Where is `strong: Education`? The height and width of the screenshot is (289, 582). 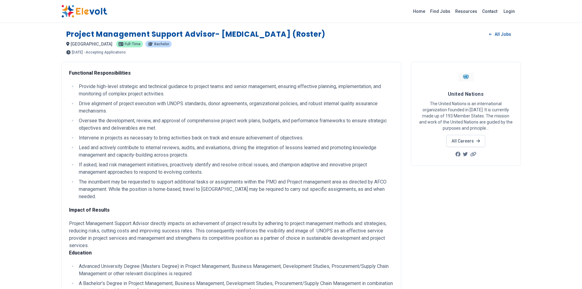
strong: Education is located at coordinates (80, 252).